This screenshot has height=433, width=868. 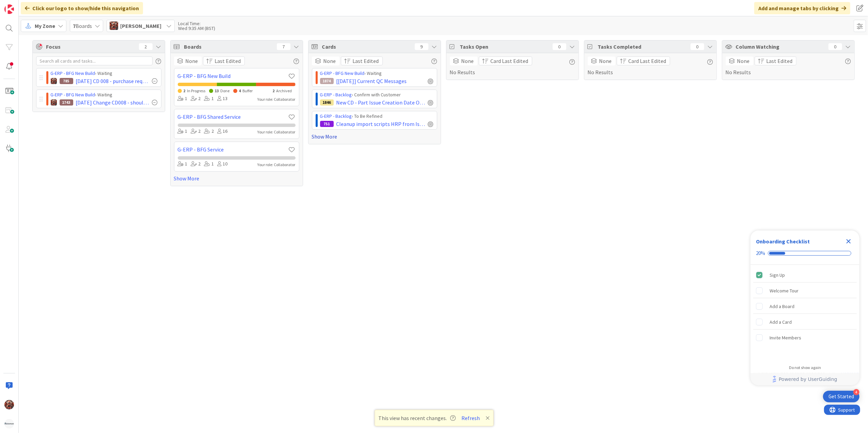 I want to click on div: 1743, so click(x=66, y=103).